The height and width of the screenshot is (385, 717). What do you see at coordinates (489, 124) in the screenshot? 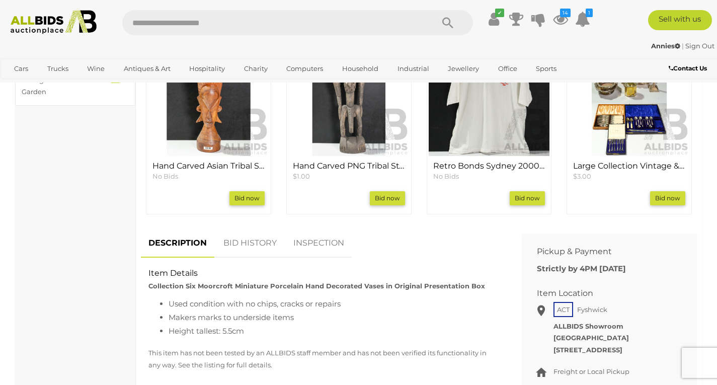
I see `div: Retro Bonds Sydney 2000 Olympics Olympic Torch Relay Polo Shirt, Size 20 XL` at bounding box center [489, 124].